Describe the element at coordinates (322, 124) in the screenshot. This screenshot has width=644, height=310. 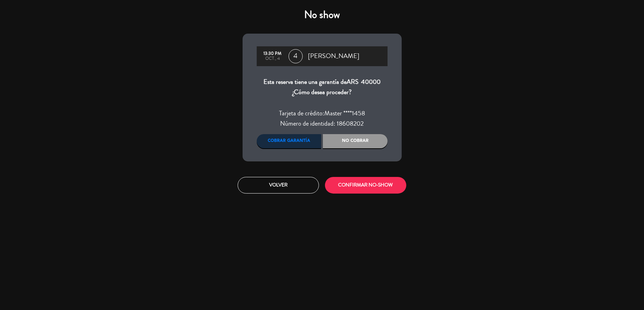
I see `div: Número de identidad: 18608202` at that location.